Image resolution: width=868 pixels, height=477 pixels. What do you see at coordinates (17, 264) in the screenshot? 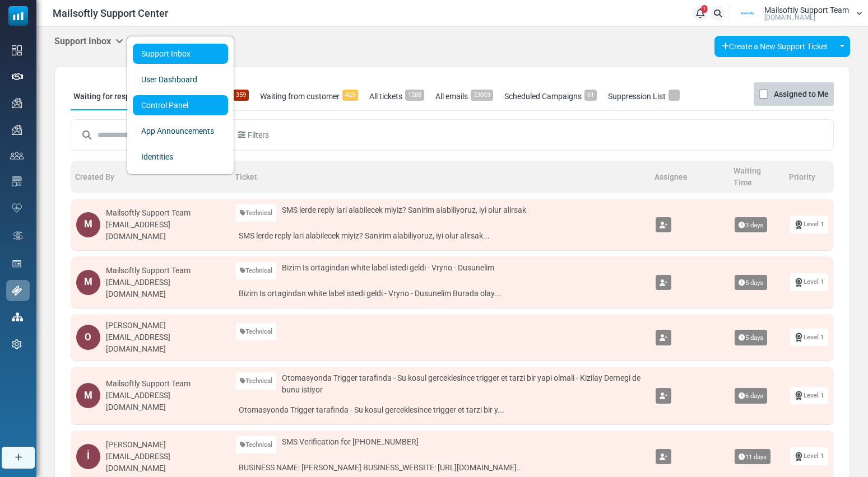
I see `img: landing_pages.svg` at bounding box center [17, 264].